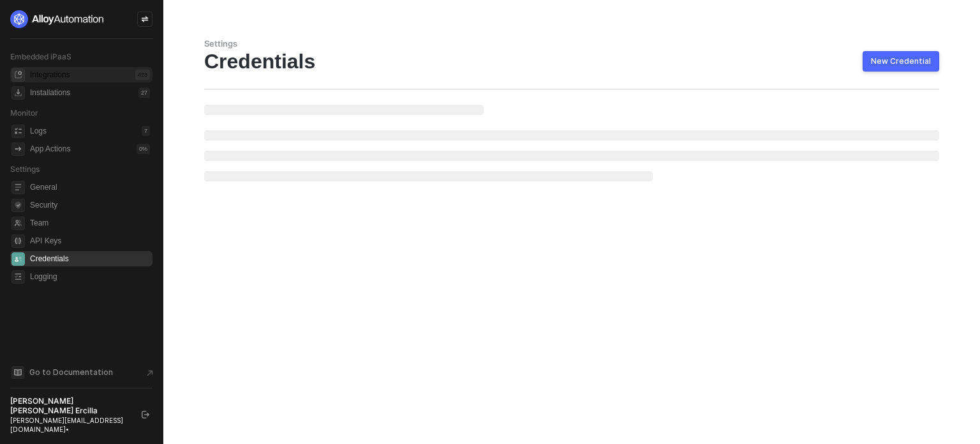 Image resolution: width=980 pixels, height=444 pixels. What do you see at coordinates (25, 169) in the screenshot?
I see `span: Settings` at bounding box center [25, 169].